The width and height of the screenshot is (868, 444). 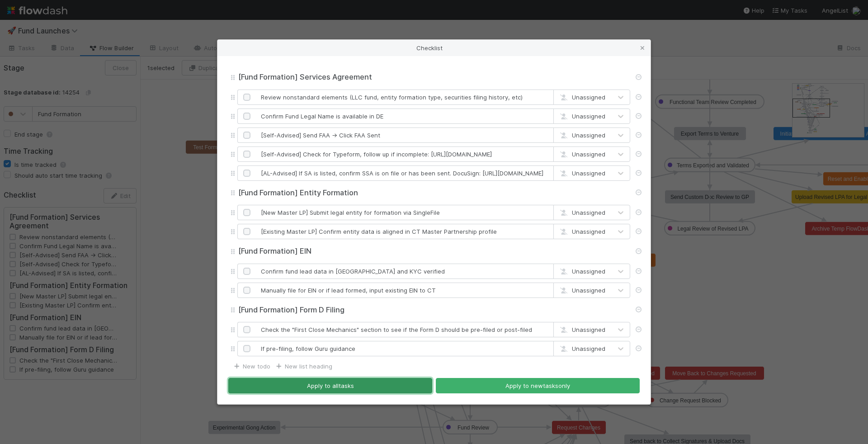 I want to click on button: Apply to alltasks, so click(x=330, y=386).